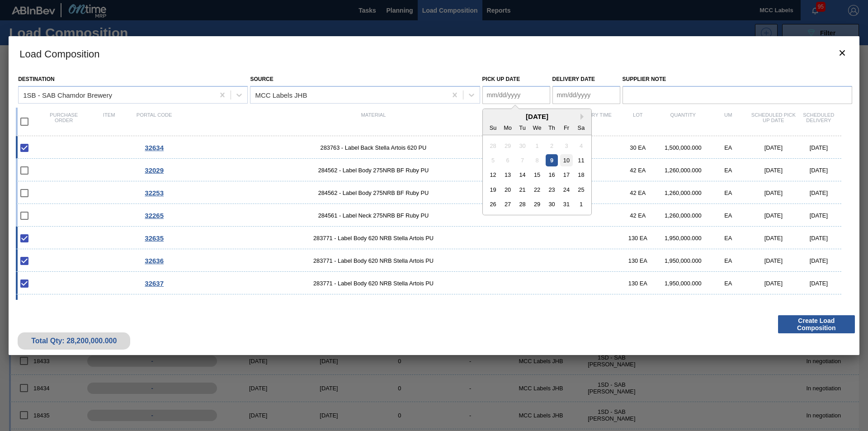 The image size is (868, 431). Describe the element at coordinates (67, 95) in the screenshot. I see `div: 1SB - SAB Chamdor Brewery` at that location.